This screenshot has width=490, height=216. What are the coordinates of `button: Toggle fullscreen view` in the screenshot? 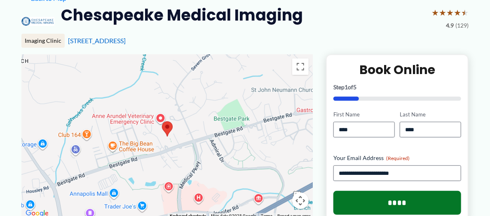 It's located at (300, 67).